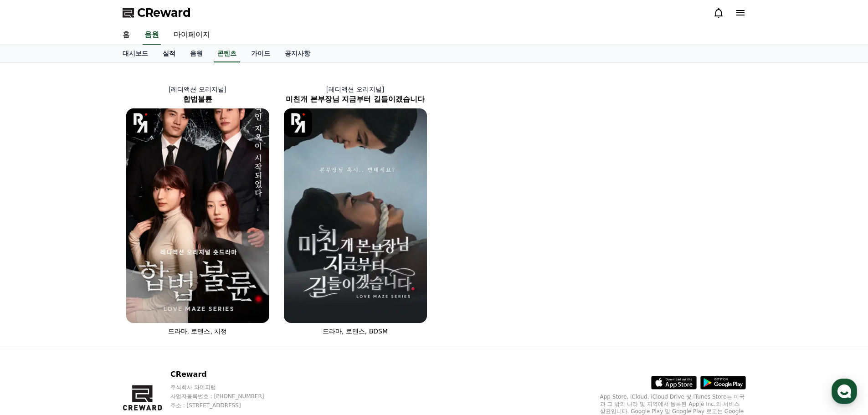 The width and height of the screenshot is (868, 415). I want to click on a: CReward, so click(157, 13).